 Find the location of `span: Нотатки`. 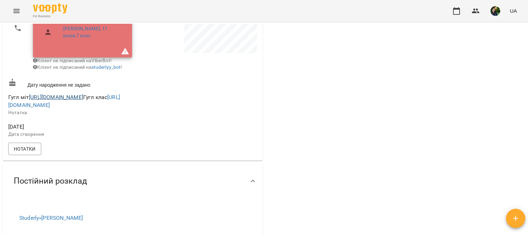

span: Нотатки is located at coordinates (25, 149).